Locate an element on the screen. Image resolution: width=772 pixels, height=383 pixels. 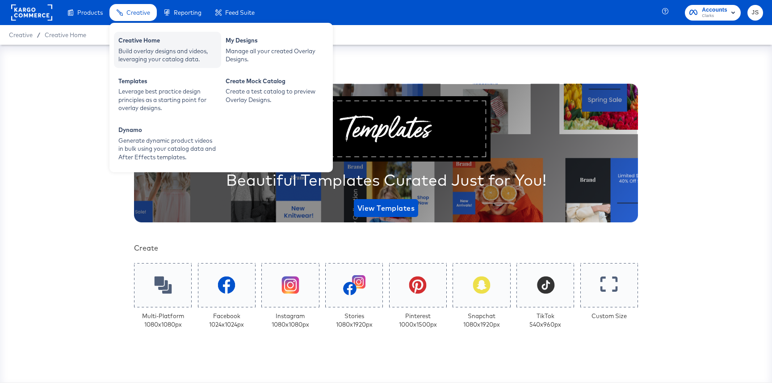
div: Pinterest 1000 x 1500 px is located at coordinates (418, 320).